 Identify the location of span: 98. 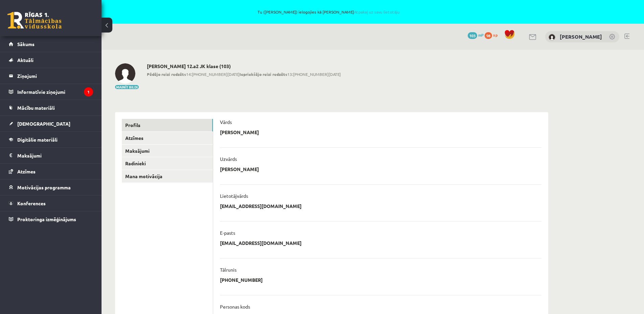
(488, 36).